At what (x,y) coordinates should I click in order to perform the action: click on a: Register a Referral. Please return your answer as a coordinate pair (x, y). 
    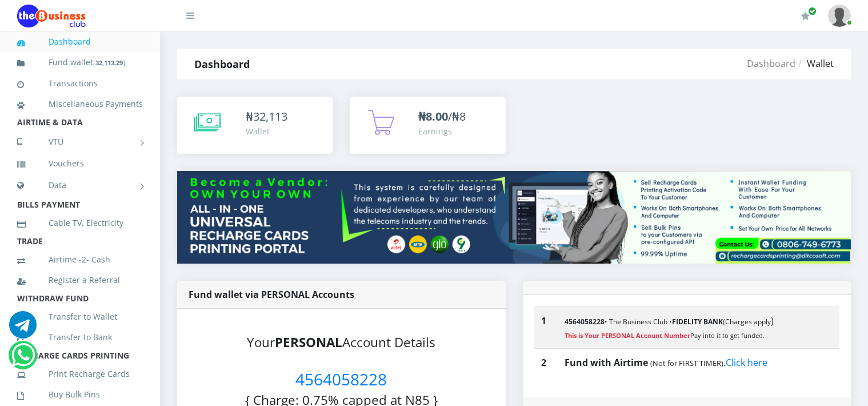
    Looking at the image, I should click on (80, 280).